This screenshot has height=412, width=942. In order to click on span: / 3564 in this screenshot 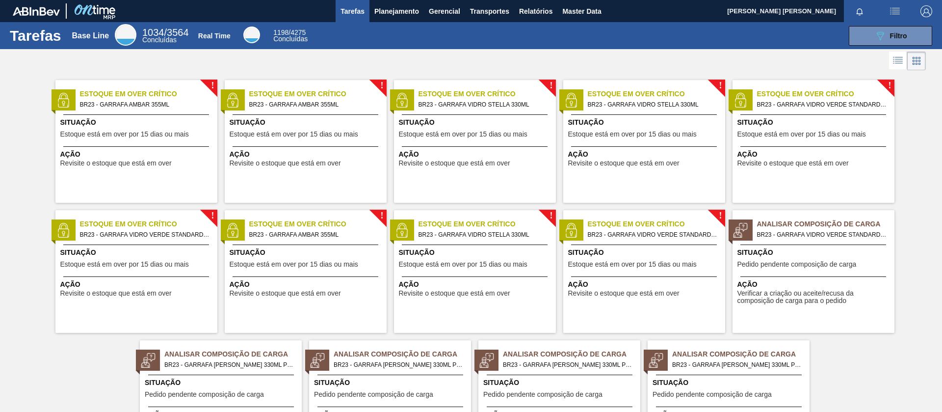, I will do `click(165, 32)`.